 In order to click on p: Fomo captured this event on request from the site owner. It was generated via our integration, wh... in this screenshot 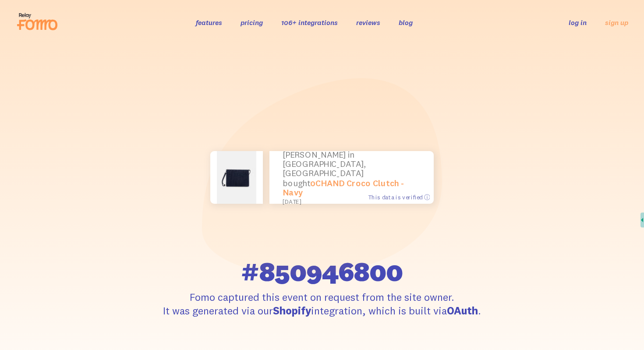, I will do `click(322, 304)`.